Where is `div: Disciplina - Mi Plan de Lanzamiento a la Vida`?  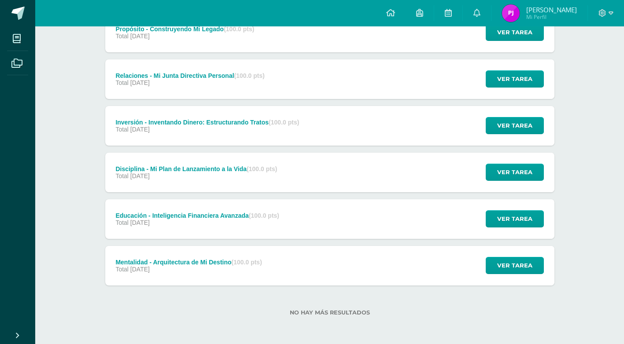
div: Disciplina - Mi Plan de Lanzamiento a la Vida is located at coordinates (196, 169).